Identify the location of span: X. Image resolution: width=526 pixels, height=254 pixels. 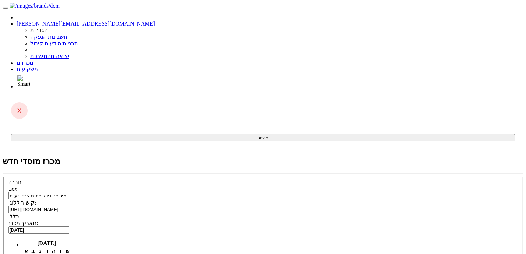
(19, 110).